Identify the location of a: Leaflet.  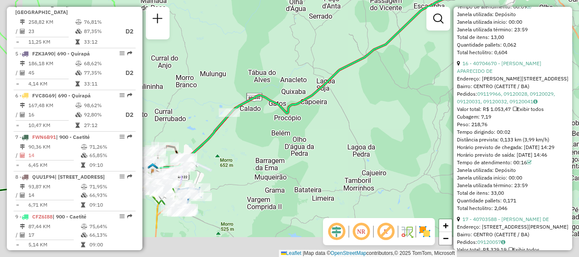
(291, 254).